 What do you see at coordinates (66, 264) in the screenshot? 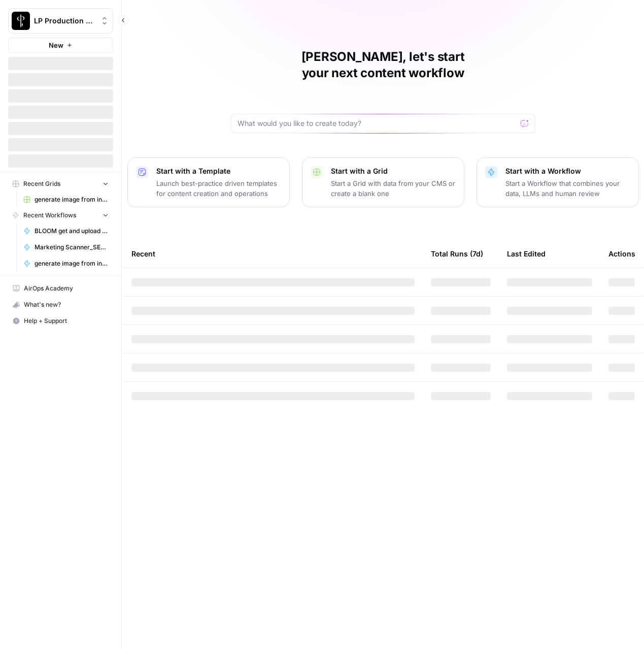
I see `a: generate image from input image using imagen, host on Apex AWS bucket` at bounding box center [66, 264].